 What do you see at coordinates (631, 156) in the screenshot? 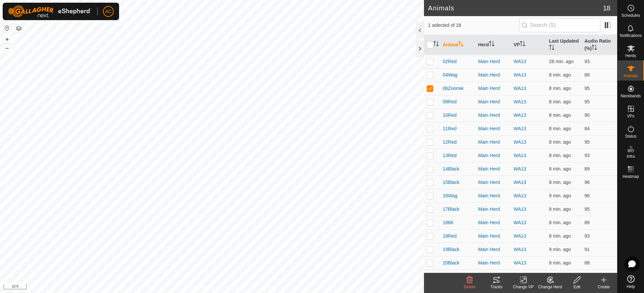
I see `span: Infra` at bounding box center [631, 156].